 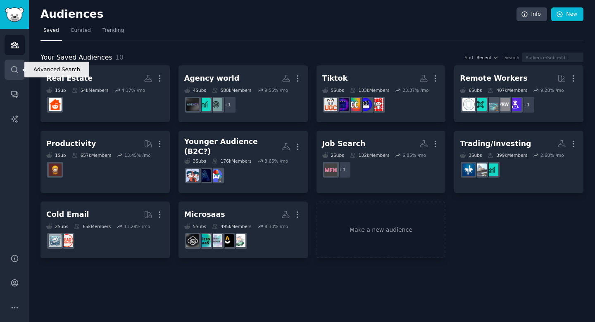 I want to click on img: coldemail, so click(x=55, y=240).